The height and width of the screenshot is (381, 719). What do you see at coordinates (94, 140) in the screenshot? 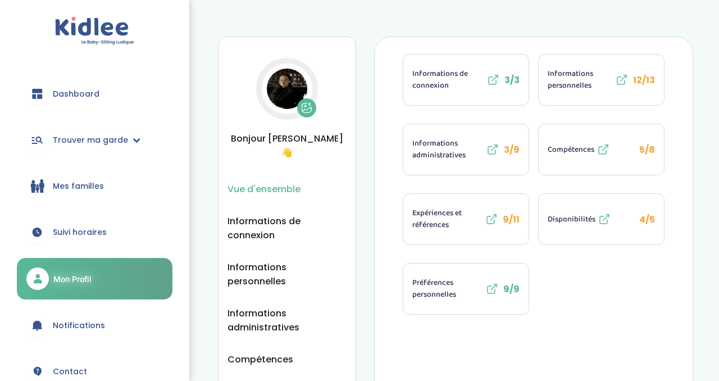
I see `a: Trouver ma garde` at bounding box center [94, 140].